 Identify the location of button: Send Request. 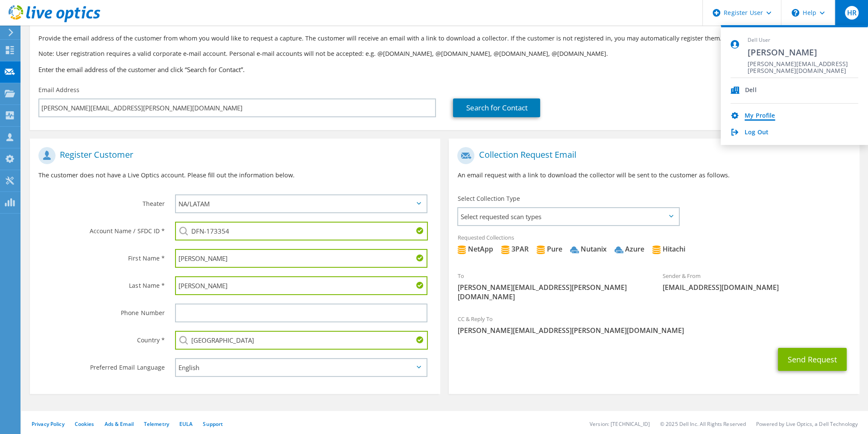
(812, 360).